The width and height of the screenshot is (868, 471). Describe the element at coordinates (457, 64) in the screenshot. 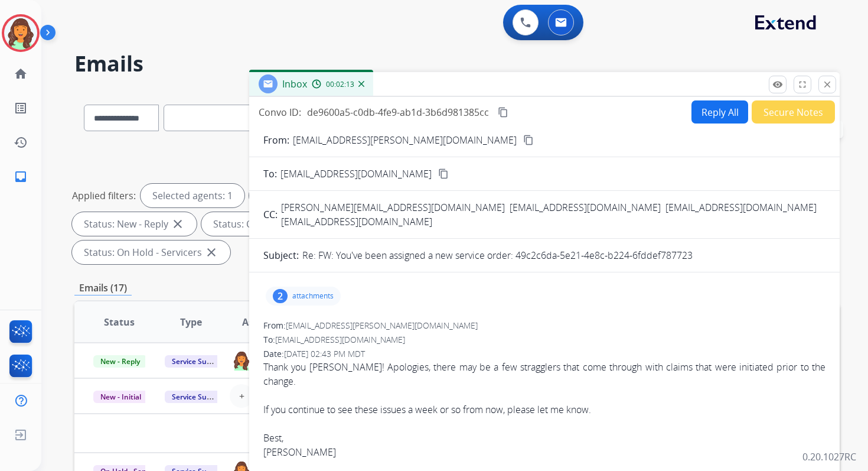

I see `h2: Emails` at that location.